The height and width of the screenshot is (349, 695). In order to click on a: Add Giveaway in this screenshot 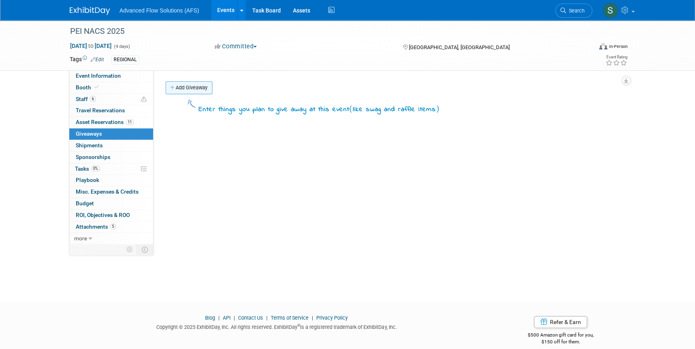, I will do `click(189, 88)`.